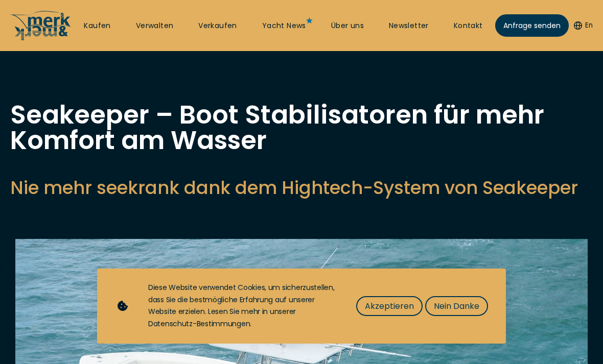  Describe the element at coordinates (242, 306) in the screenshot. I see `div: Diese Website verwendet Cookies, um sicherzustellen, dass Sie die bestmögliche Erfahrung auf unse...` at that location.